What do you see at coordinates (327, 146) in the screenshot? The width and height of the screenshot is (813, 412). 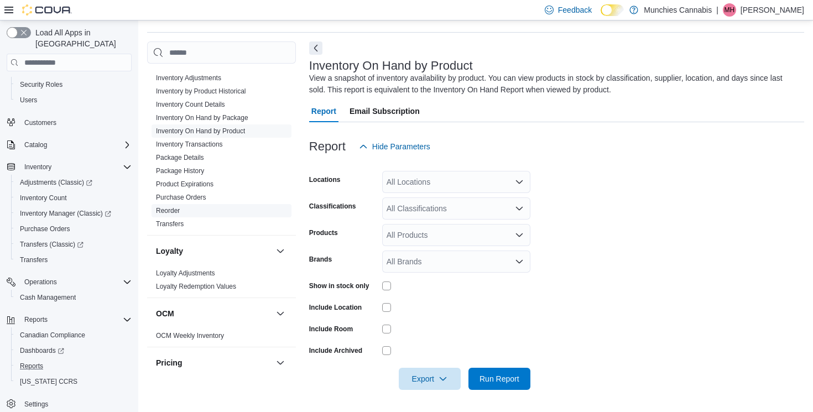 I see `h3: Report` at bounding box center [327, 146].